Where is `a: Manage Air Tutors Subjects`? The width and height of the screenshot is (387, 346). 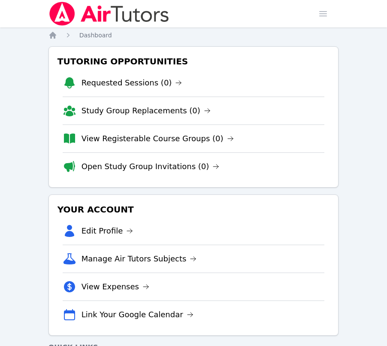
a: Manage Air Tutors Subjects is located at coordinates (139, 259).